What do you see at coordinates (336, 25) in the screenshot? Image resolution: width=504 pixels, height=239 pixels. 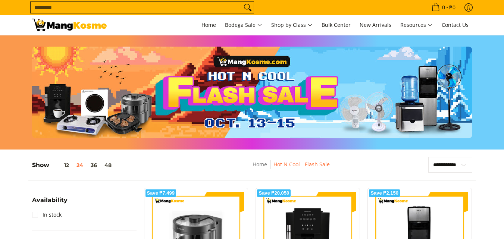 I see `span: Bulk Center` at bounding box center [336, 25].